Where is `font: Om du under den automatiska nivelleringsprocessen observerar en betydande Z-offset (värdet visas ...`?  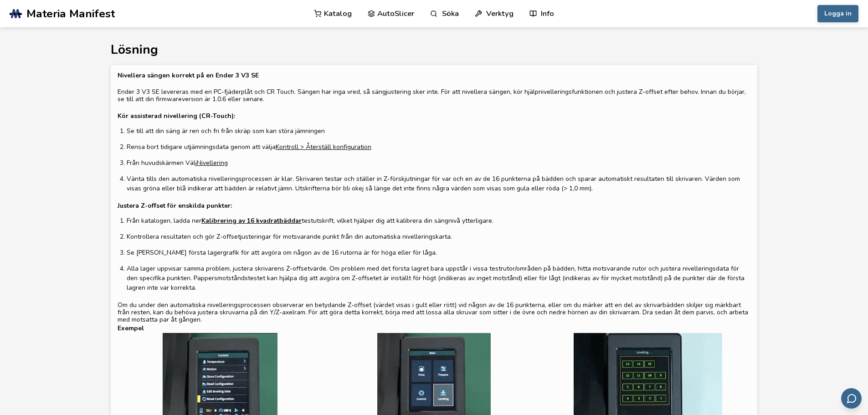
font: Om du under den automatiska nivelleringsprocessen observerar en betydande Z-offset (värdet visas ... is located at coordinates (433, 312).